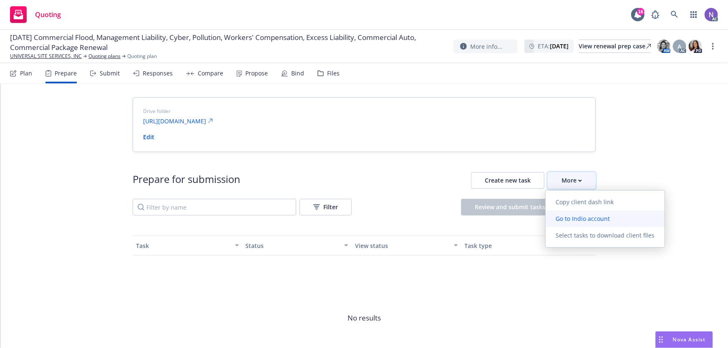 The width and height of the screenshot is (728, 348). I want to click on button: More info..., so click(485, 46).